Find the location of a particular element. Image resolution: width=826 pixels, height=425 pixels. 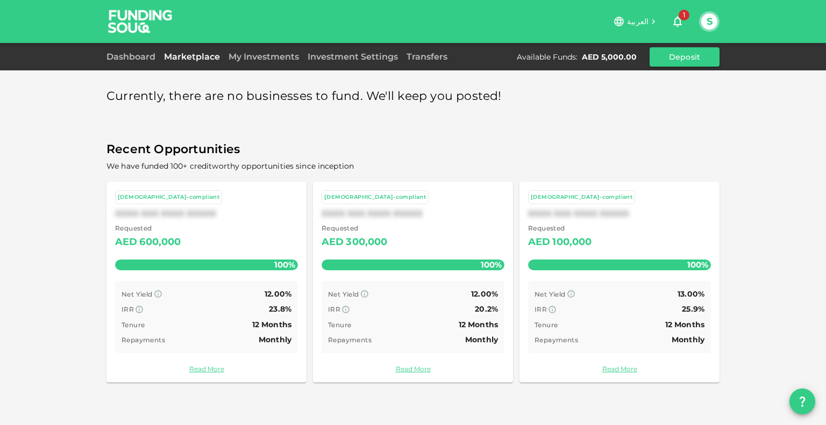

span: 20.2% is located at coordinates (486, 309).